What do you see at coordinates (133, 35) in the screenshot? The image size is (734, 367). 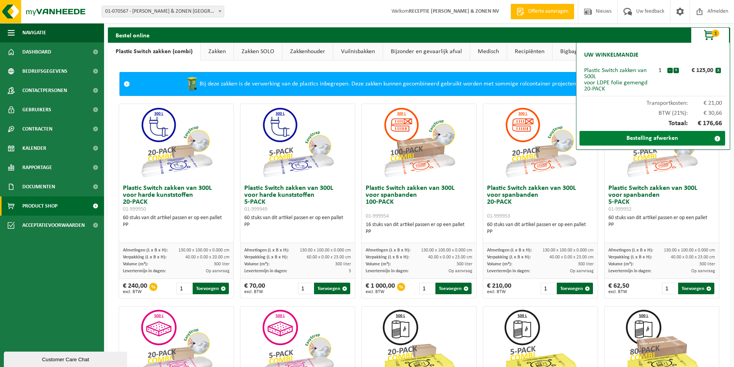 I see `h2: Bestel online` at bounding box center [133, 35].